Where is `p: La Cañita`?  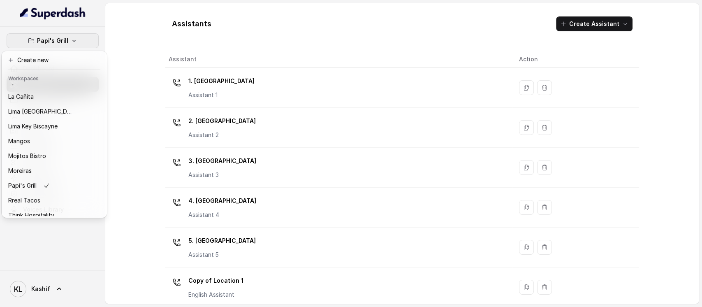 p: La Cañita is located at coordinates (21, 97).